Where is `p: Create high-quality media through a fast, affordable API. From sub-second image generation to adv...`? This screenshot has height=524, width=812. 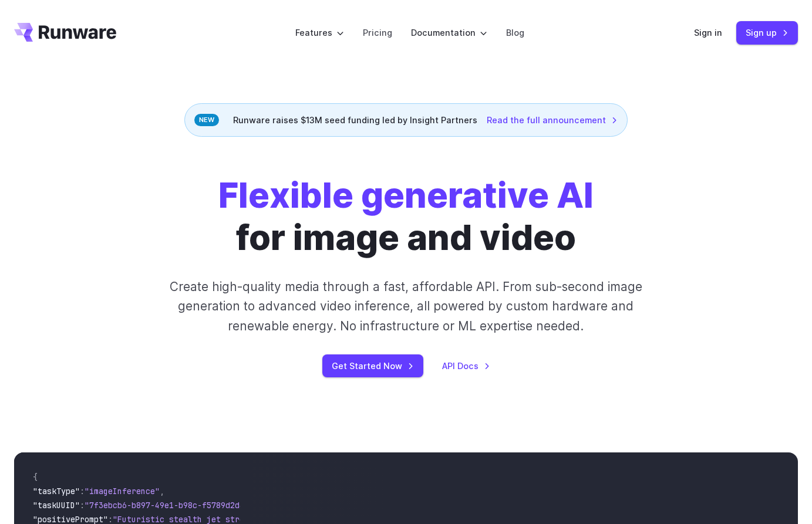
p: Create high-quality media through a fast, affordable API. From sub-second image generation to adv... is located at coordinates (405, 306).